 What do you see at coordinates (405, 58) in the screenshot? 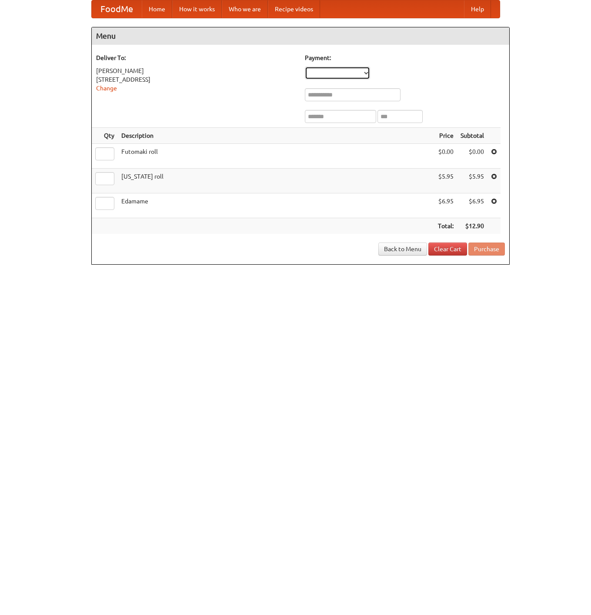
I see `h5: Payment:` at bounding box center [405, 58].